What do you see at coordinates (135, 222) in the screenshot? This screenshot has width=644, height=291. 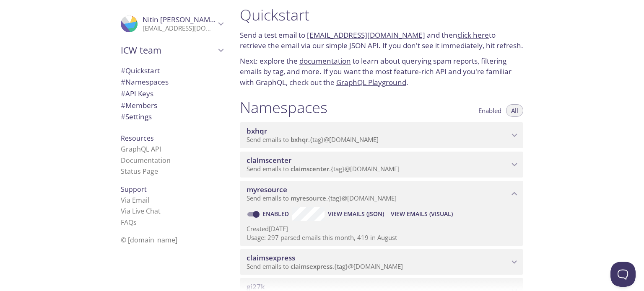 I see `span: s` at bounding box center [135, 222].